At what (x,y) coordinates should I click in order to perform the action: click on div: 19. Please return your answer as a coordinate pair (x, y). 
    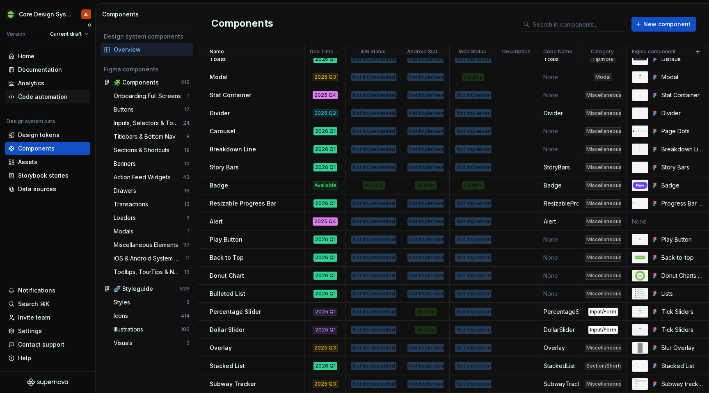
    Looking at the image, I should click on (187, 150).